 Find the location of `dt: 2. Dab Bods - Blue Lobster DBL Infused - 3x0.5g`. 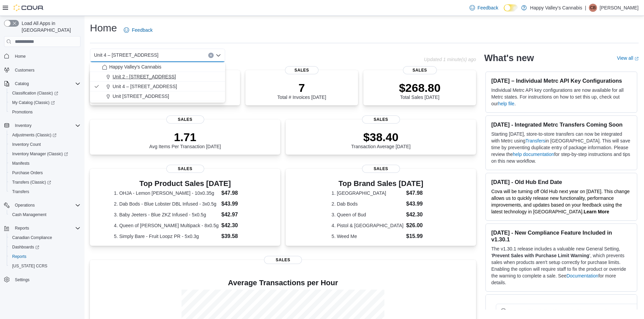

dt: 2. Dab Bods - Blue Lobster DBL Infused - 3x0.5g is located at coordinates (166, 204).